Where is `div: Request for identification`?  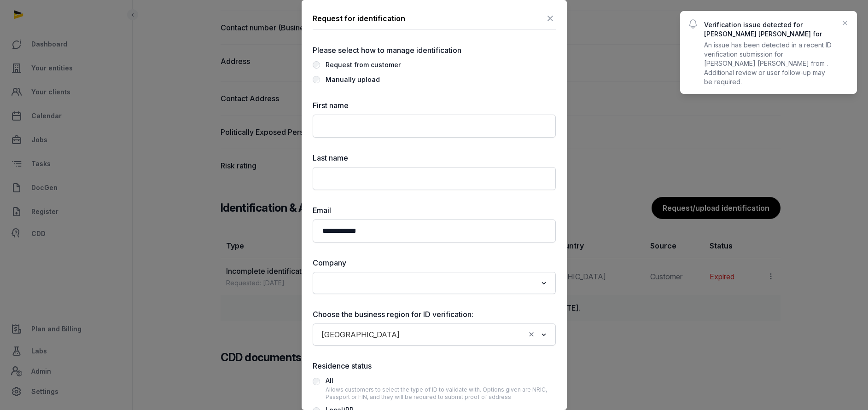 div: Request for identification is located at coordinates (359, 19).